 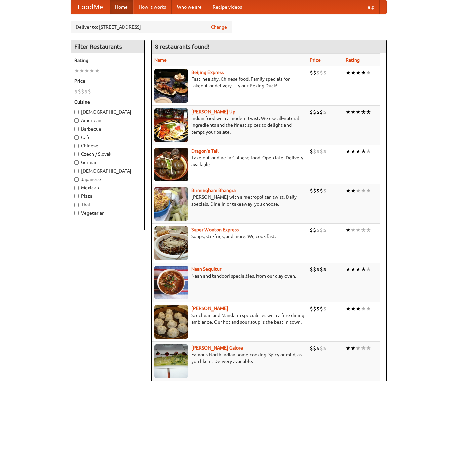 What do you see at coordinates (108, 179) in the screenshot?
I see `label: Japanese` at bounding box center [108, 179].